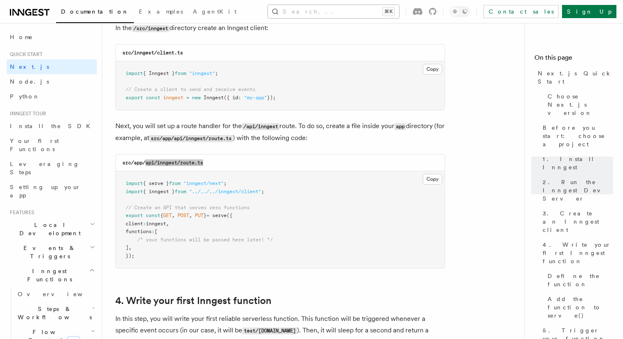 The height and width of the screenshot is (339, 623). Describe the element at coordinates (589, 12) in the screenshot. I see `a: Sign Up` at that location.